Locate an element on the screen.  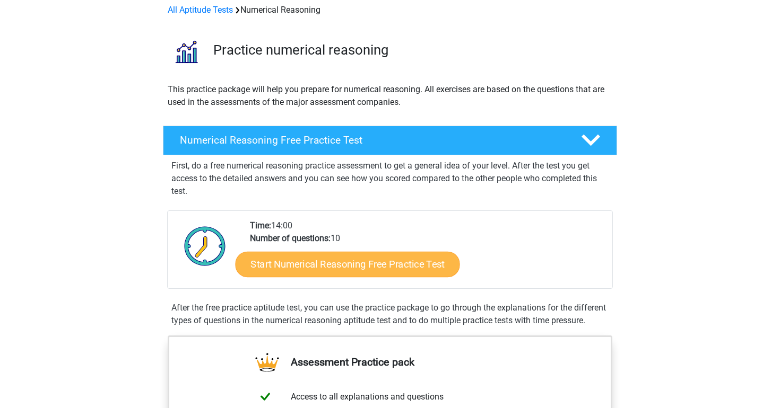
b: Number of questions: is located at coordinates (290, 238).